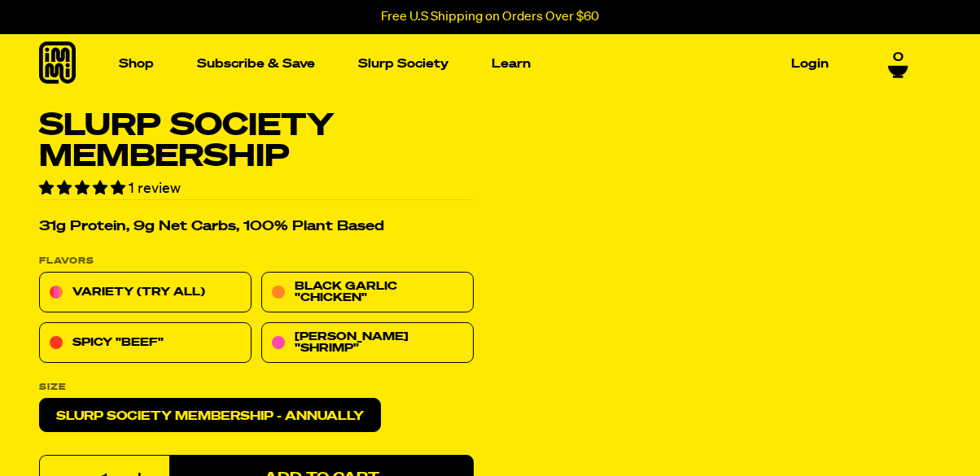 The width and height of the screenshot is (980, 476). I want to click on span: 0, so click(897, 58).